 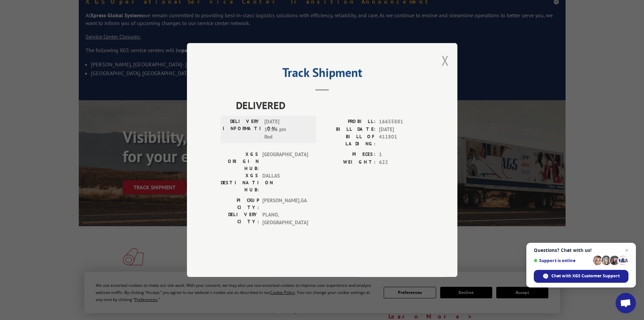 What do you see at coordinates (349, 140) in the screenshot?
I see `label: BILL OF LADING:` at bounding box center [349, 140].